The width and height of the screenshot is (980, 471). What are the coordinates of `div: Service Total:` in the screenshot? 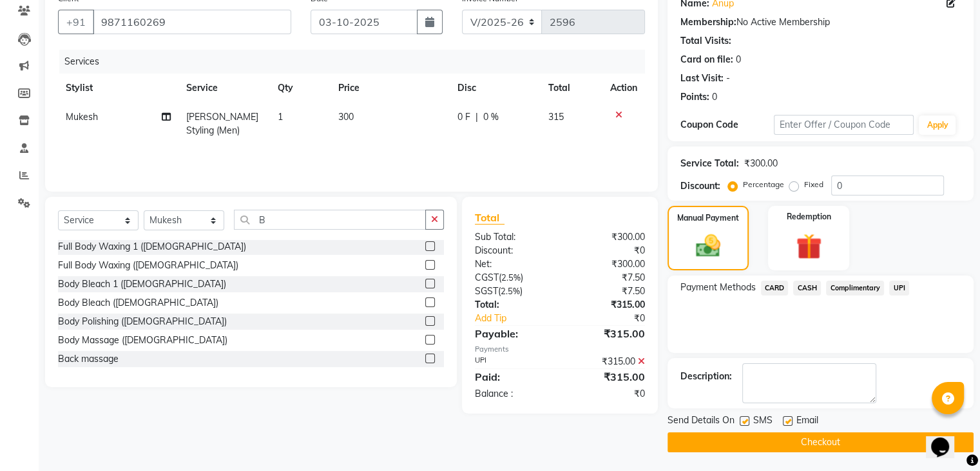 It's located at (709, 163).